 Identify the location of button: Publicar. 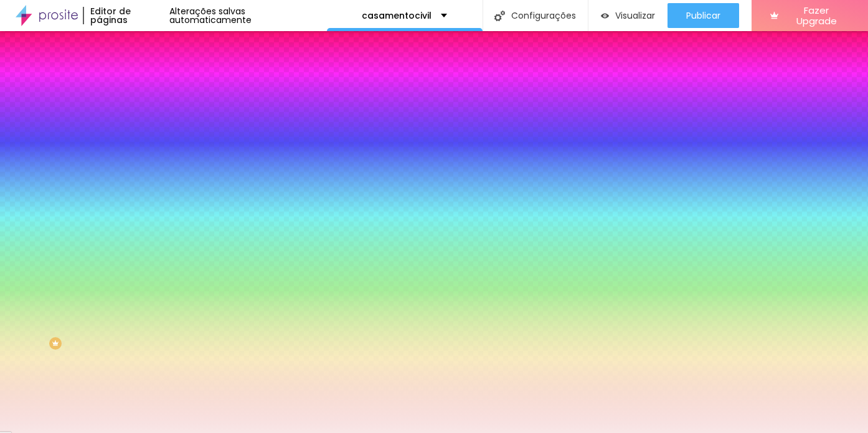
(703, 16).